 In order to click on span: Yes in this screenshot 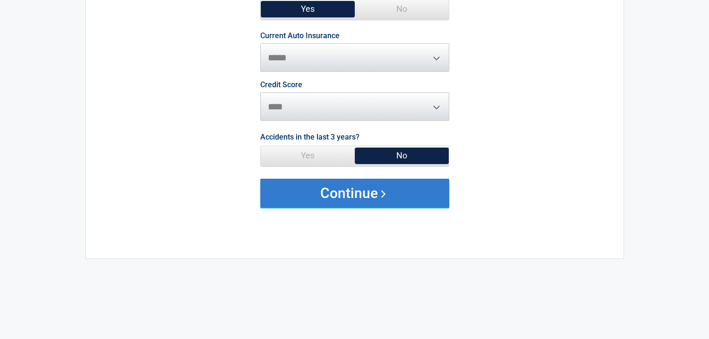, I will do `click(307, 156)`.